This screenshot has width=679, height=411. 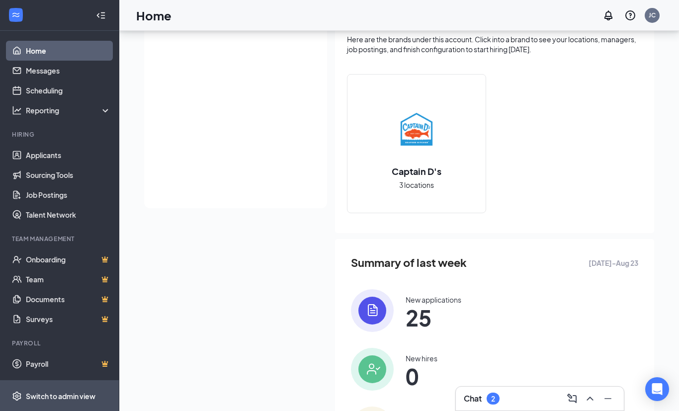 What do you see at coordinates (16, 15) in the screenshot?
I see `svg: WorkstreamLogo` at bounding box center [16, 15].